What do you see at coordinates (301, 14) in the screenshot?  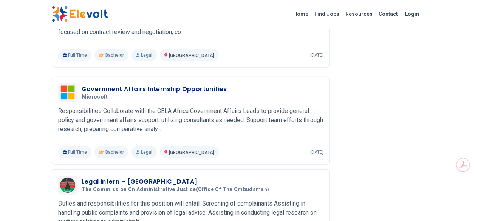 I see `a: Home` at bounding box center [301, 14].